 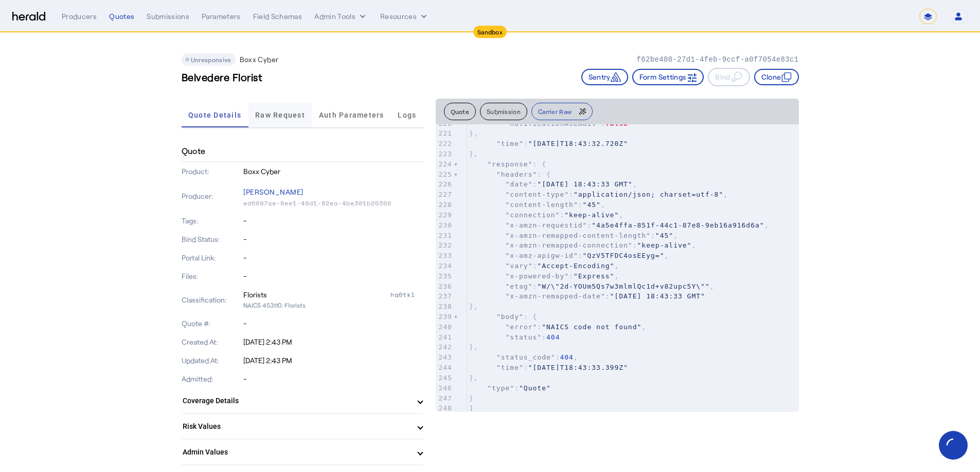 I want to click on div: 228, so click(x=444, y=205).